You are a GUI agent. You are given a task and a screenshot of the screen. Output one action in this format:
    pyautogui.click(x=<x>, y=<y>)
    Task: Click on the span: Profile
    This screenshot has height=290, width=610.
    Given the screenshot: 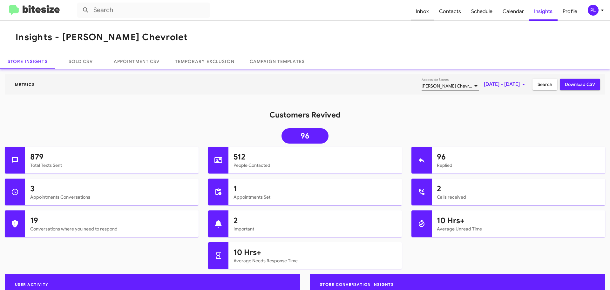 What is the action you would take?
    pyautogui.click(x=570, y=11)
    